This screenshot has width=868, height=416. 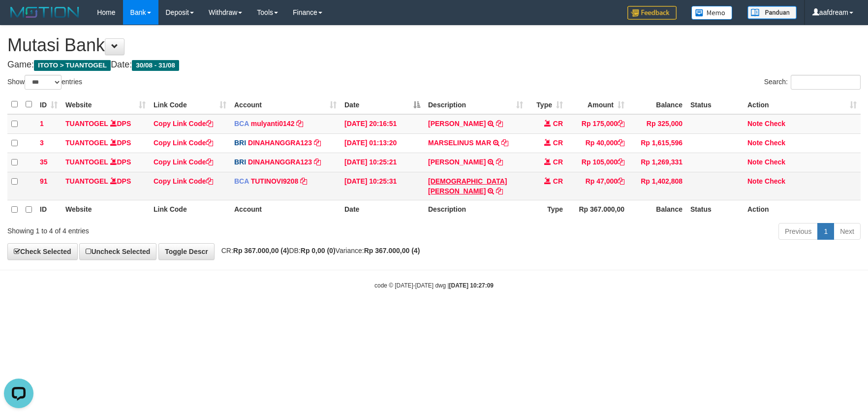 What do you see at coordinates (45, 82) in the screenshot?
I see `label: Show entries` at bounding box center [45, 82].